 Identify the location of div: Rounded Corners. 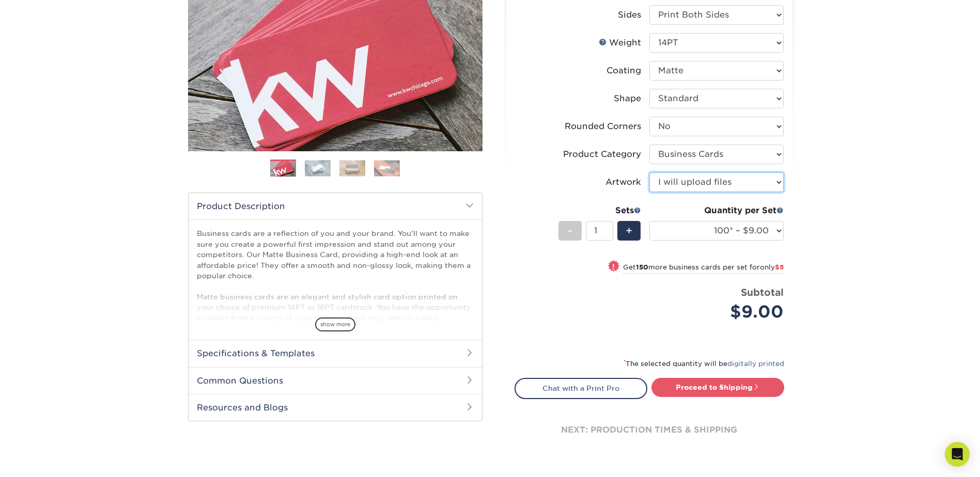
(603, 126).